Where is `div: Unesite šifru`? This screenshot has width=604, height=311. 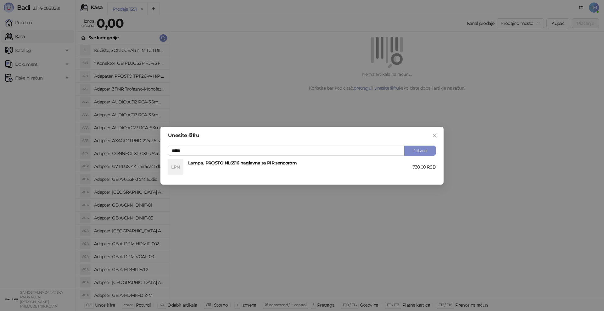 div: Unesite šifru is located at coordinates (302, 136).